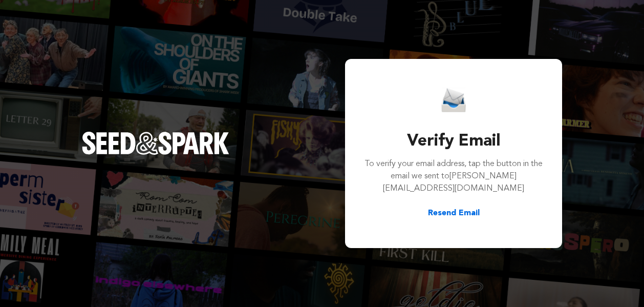 This screenshot has height=307, width=644. What do you see at coordinates (454, 142) in the screenshot?
I see `h3: Verify Email` at bounding box center [454, 142].